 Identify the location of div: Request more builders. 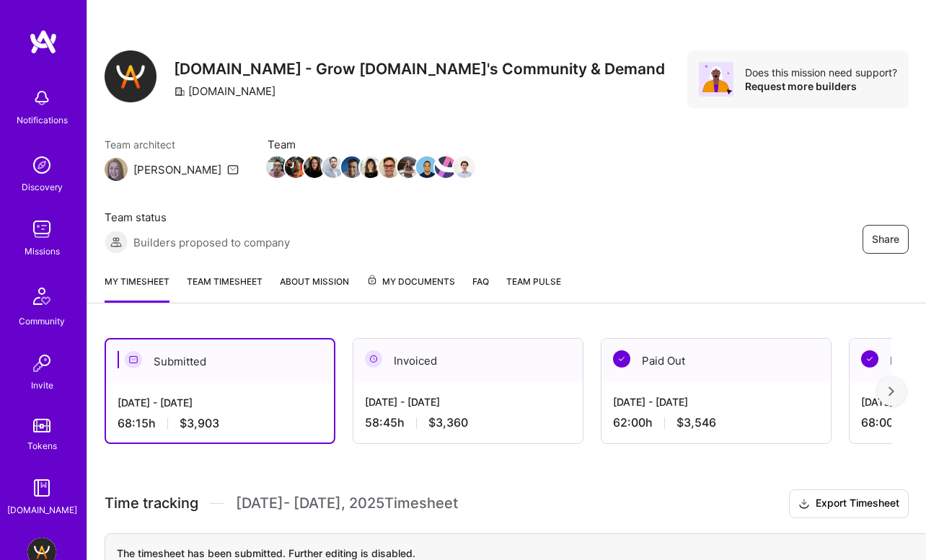
(821, 85).